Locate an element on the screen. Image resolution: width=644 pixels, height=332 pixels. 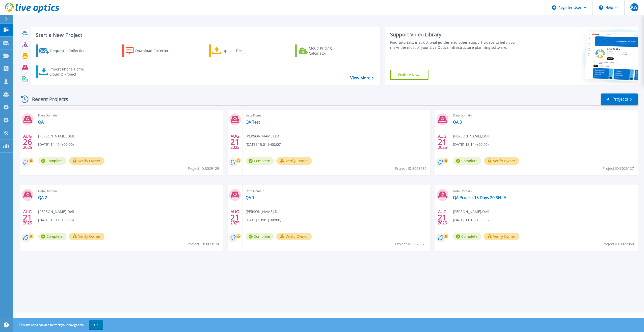
span: Project ID: 3022968 is located at coordinates (618, 244).